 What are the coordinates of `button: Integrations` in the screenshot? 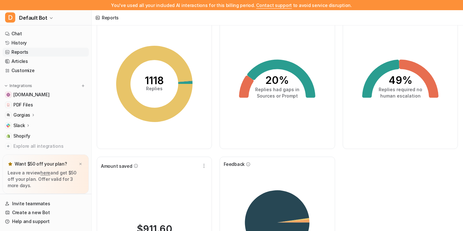 It's located at (18, 86).